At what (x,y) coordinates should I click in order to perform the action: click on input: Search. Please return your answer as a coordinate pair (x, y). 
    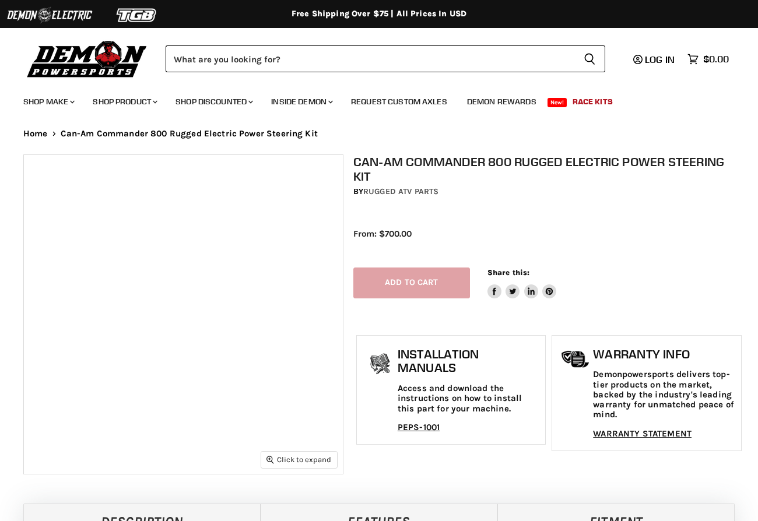
    Looking at the image, I should click on (370, 59).